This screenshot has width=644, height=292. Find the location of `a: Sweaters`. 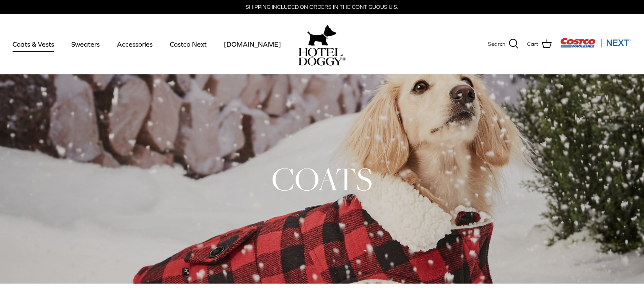

a: Sweaters is located at coordinates (86, 44).